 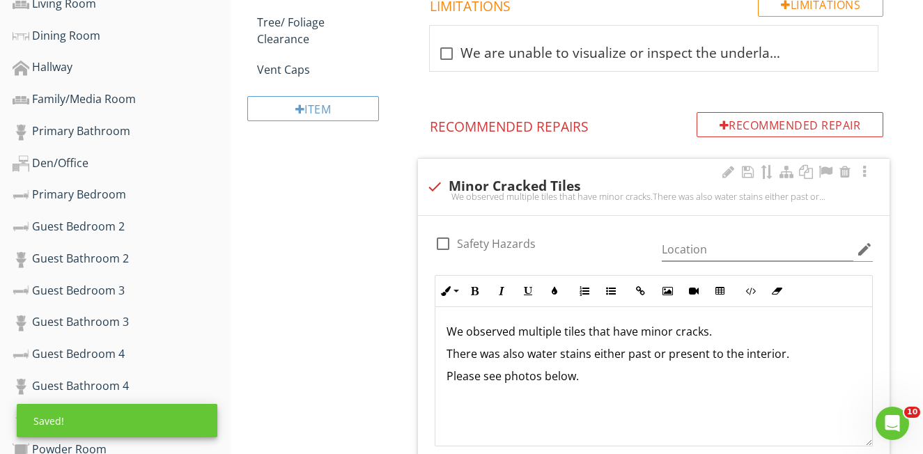 What do you see at coordinates (326, 31) in the screenshot?
I see `div: Tree/ Foliage Clearance` at bounding box center [326, 31].